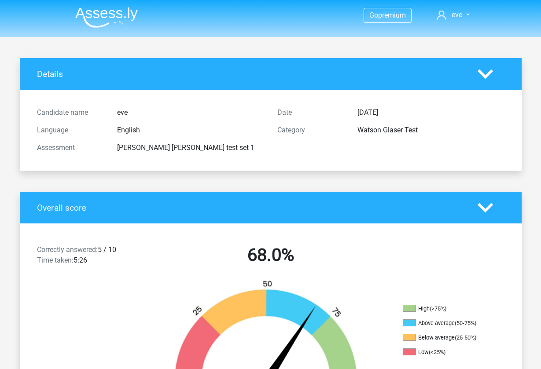 This screenshot has width=541, height=369. I want to click on div: (25-50%), so click(465, 338).